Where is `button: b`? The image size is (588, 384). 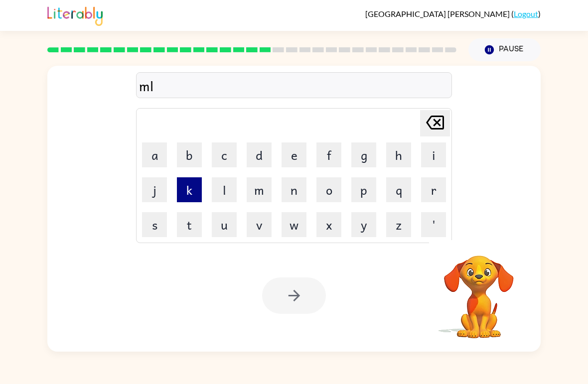 button: b is located at coordinates (189, 155).